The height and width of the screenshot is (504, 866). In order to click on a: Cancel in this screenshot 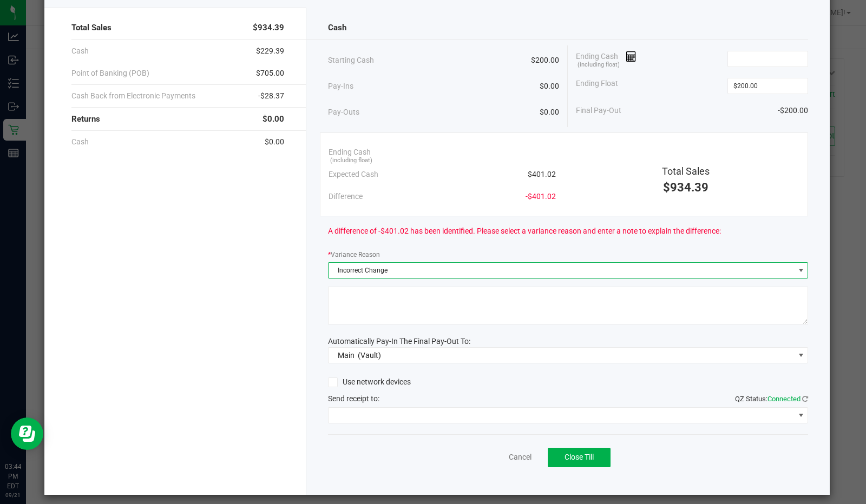, I will do `click(520, 457)`.